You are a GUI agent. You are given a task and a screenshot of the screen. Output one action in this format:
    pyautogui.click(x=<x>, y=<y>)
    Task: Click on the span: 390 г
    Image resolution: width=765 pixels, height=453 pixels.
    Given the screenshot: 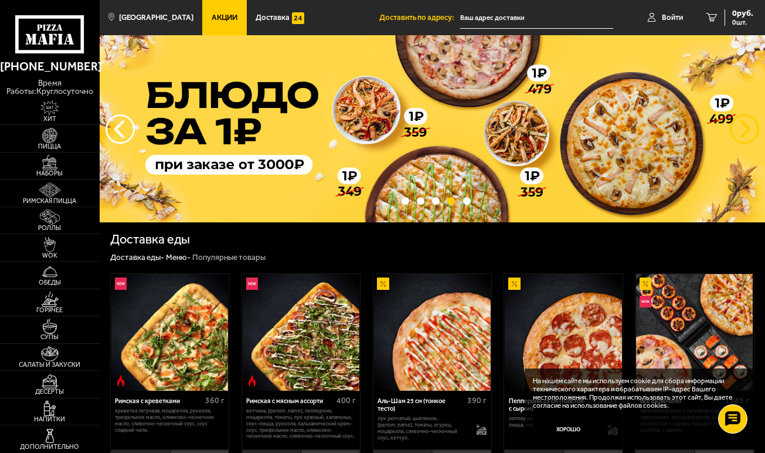 What is the action you would take?
    pyautogui.click(x=477, y=400)
    